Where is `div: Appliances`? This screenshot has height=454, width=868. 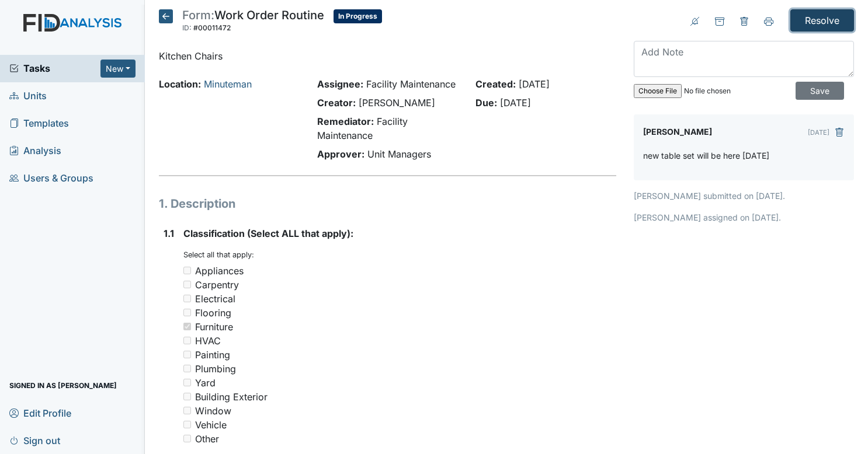 div: Appliances is located at coordinates (219, 270).